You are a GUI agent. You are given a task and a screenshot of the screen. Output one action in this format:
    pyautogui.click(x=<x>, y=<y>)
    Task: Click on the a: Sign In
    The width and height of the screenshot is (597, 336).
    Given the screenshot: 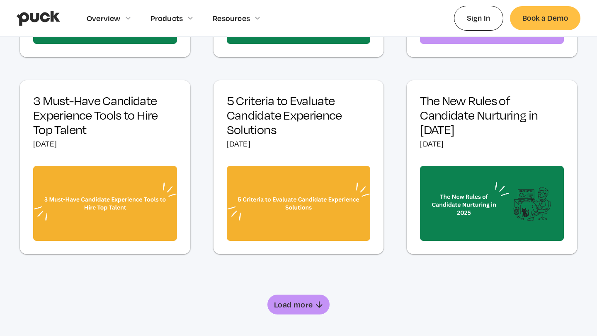 What is the action you would take?
    pyautogui.click(x=478, y=18)
    